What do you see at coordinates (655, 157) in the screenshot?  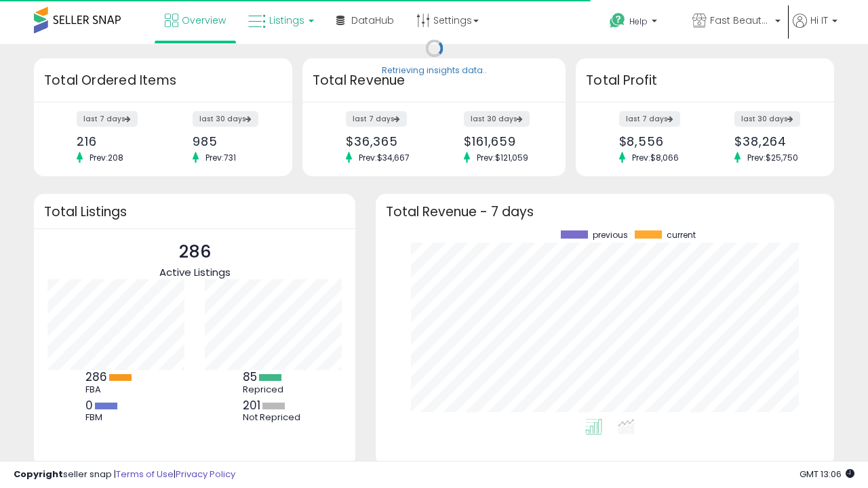 I see `span: Prev: $8,066` at bounding box center [655, 157].